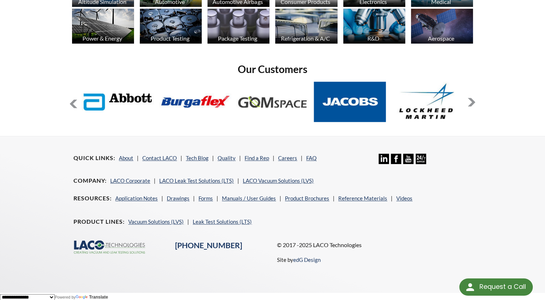  Describe the element at coordinates (421, 162) in the screenshot. I see `a: 24/7 Support` at that location.